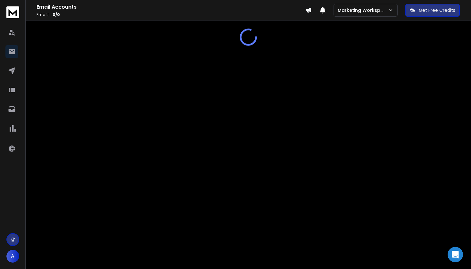 The image size is (471, 269). I want to click on span: A, so click(13, 256).